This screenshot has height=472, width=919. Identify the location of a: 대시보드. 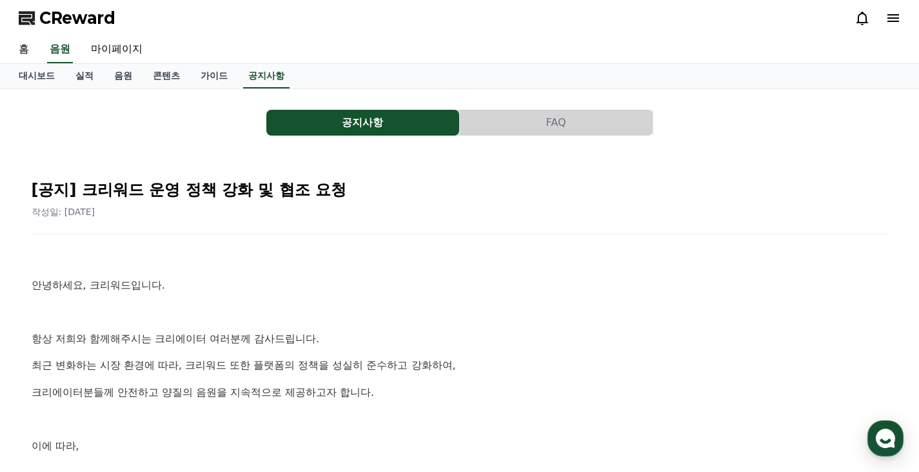
(37, 76).